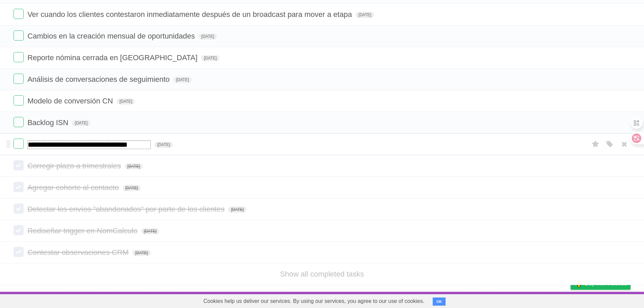 The width and height of the screenshot is (644, 308). Describe the element at coordinates (99, 79) in the screenshot. I see `span: Análisis de conversaciones de seguimiento` at that location.